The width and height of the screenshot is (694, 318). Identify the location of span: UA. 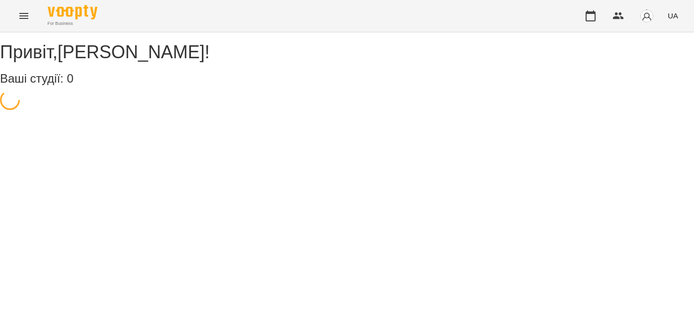
(672, 15).